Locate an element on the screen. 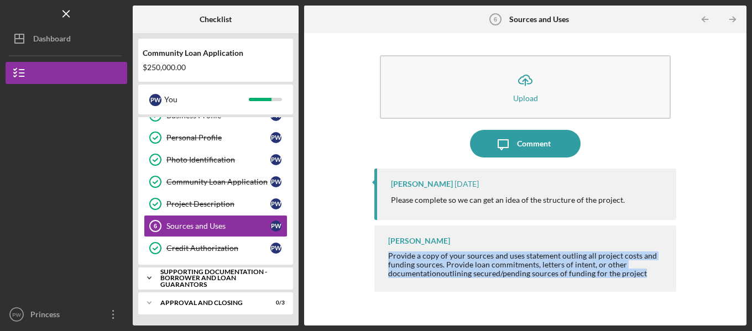 Image resolution: width=752 pixels, height=331 pixels. div: Supporting Documentation - Borrower and Loan Guarantors is located at coordinates (220, 278).